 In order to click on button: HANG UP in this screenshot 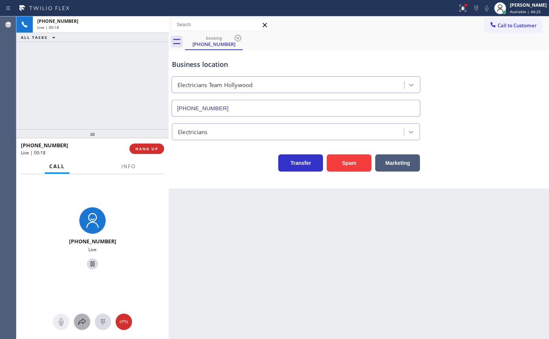, I will do `click(147, 149)`.